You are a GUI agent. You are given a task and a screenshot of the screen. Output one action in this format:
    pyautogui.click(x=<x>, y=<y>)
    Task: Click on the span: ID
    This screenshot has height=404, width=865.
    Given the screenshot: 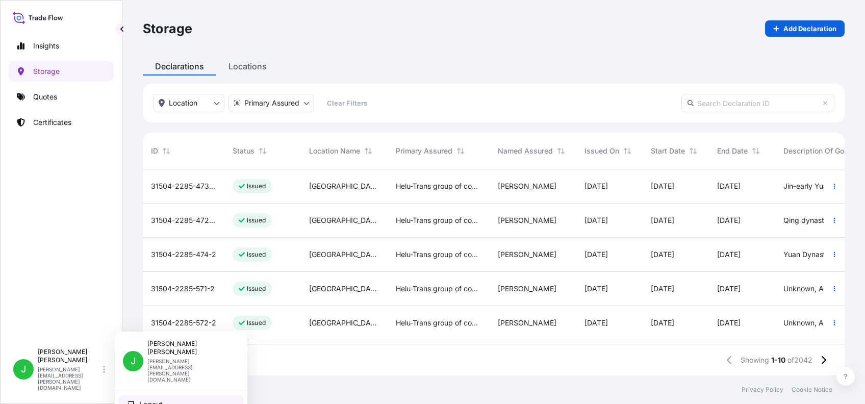 What is the action you would take?
    pyautogui.click(x=154, y=151)
    